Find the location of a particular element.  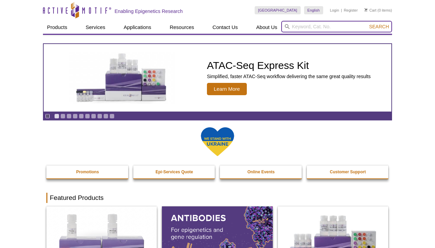

a: Applications is located at coordinates (137, 27).